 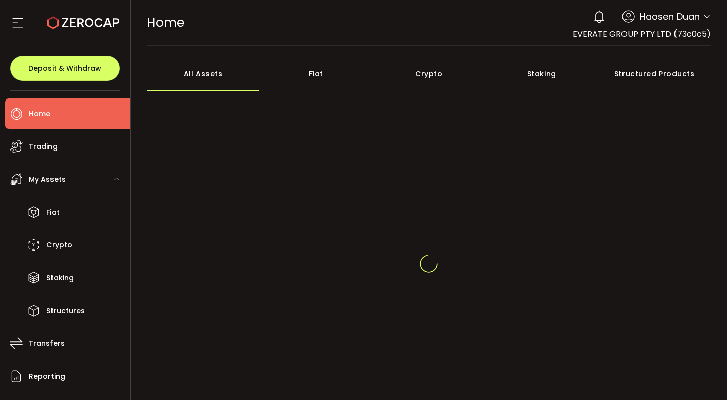 What do you see at coordinates (47, 179) in the screenshot?
I see `span: My Assets` at bounding box center [47, 179].